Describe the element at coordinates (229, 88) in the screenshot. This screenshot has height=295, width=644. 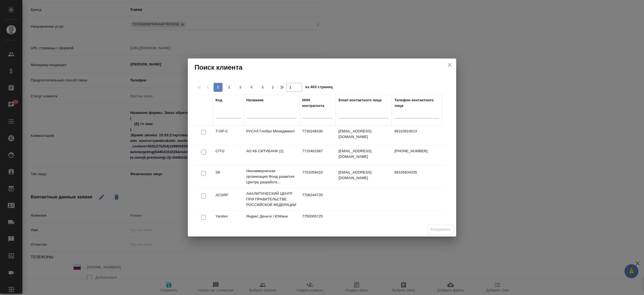
I see `button: 2` at that location.